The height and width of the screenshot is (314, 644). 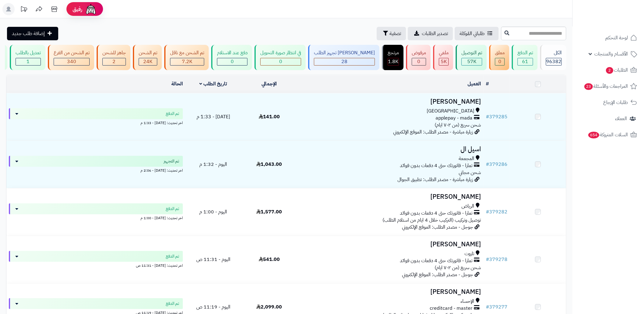 What do you see at coordinates (72, 62) in the screenshot?
I see `div: 340` at bounding box center [72, 62].